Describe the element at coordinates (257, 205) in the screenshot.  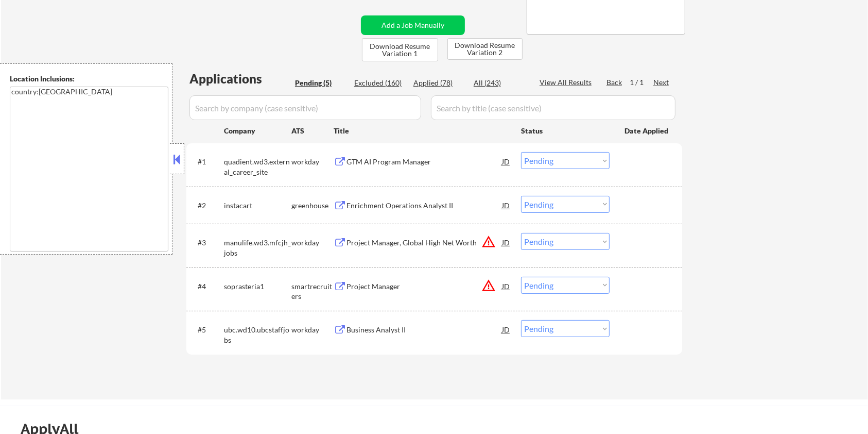
I see `div: instacart` at that location.